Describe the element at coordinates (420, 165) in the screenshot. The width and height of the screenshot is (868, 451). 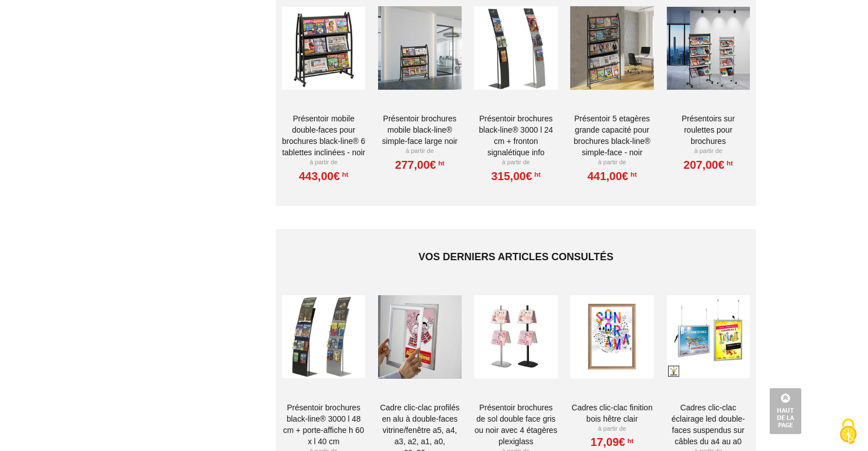
I see `a: 277,00€HT` at that location.